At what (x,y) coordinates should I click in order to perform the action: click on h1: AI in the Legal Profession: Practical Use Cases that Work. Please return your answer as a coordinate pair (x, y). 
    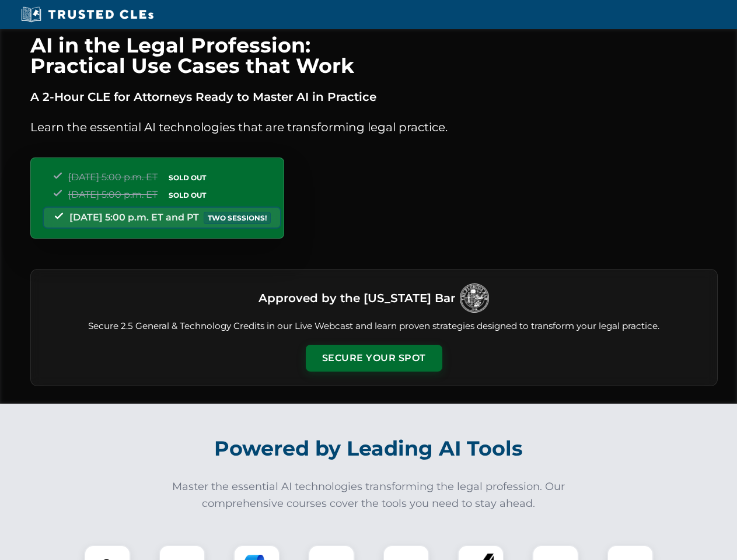
    Looking at the image, I should click on (375, 55).